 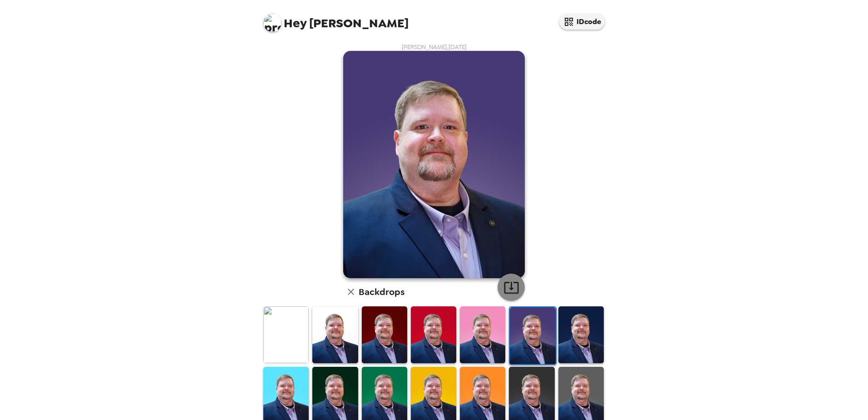 I want to click on span: Hey, so click(x=295, y=23).